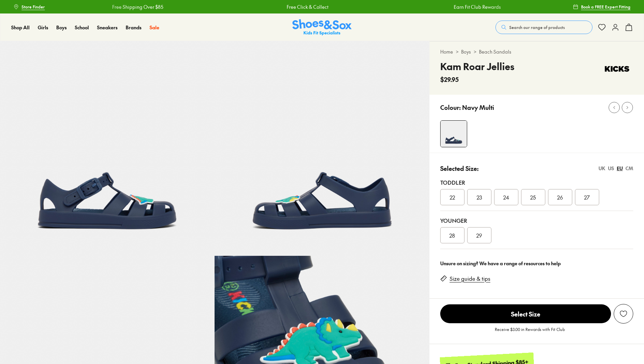 The height and width of the screenshot is (364, 644). I want to click on p: Selected Size:, so click(460, 168).